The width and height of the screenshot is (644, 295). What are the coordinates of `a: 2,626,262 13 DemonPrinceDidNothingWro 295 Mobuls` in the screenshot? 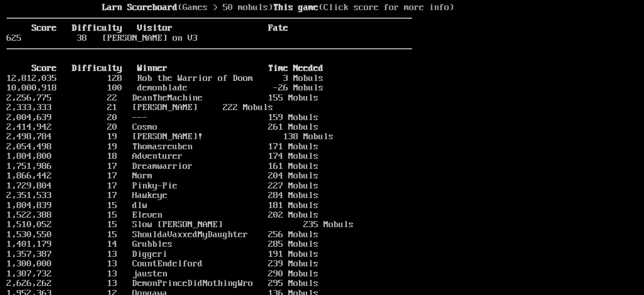 It's located at (162, 284).